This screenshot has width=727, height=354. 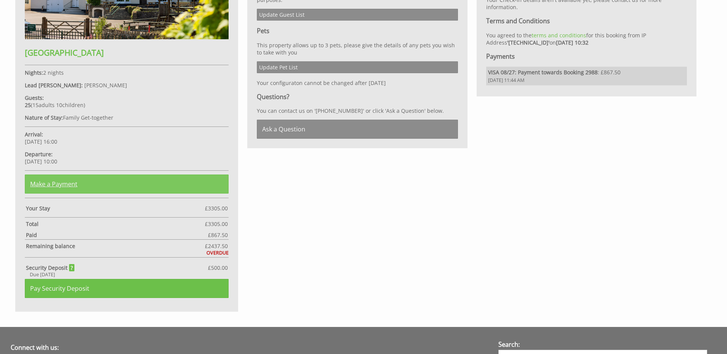 I want to click on strong: Nature of Stay:, so click(x=44, y=118).